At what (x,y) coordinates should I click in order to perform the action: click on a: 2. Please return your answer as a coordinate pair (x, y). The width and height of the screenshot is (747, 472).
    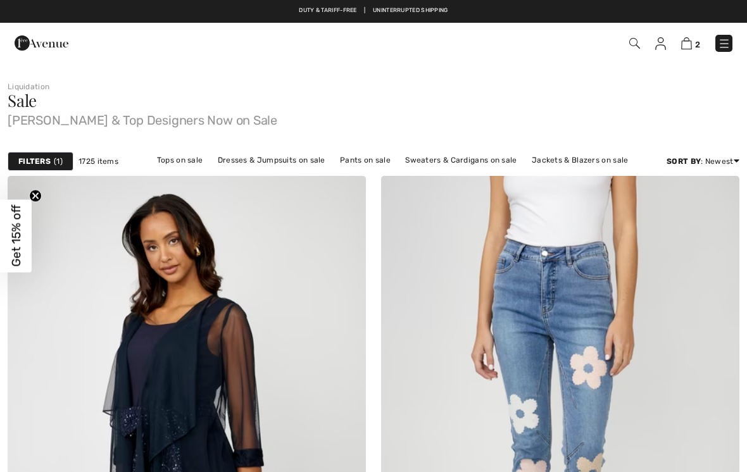
    Looking at the image, I should click on (691, 43).